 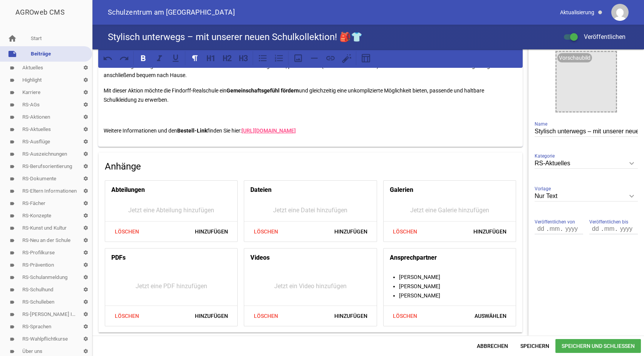 What do you see at coordinates (598, 346) in the screenshot?
I see `span: Speichern und Schließen` at bounding box center [598, 346].